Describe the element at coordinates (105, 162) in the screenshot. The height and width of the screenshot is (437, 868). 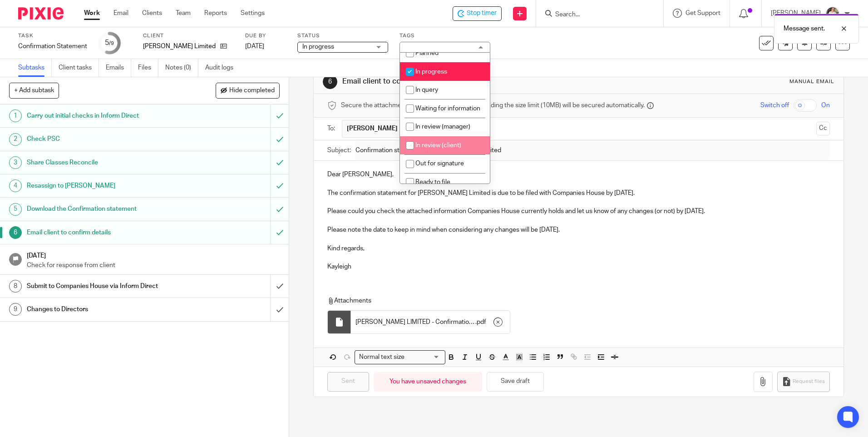
I see `h1: Share Classes Reconcile` at that location.